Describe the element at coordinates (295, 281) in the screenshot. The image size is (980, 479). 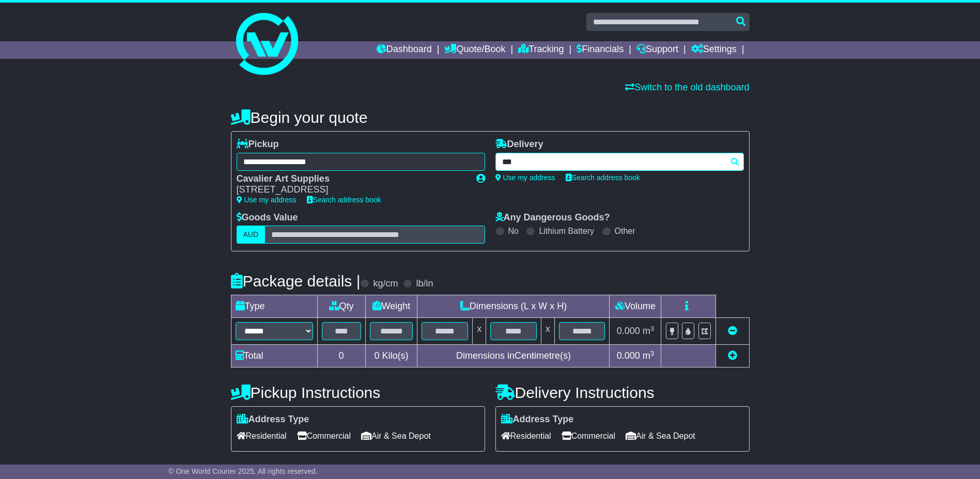
I see `h4: Package details |` at that location.